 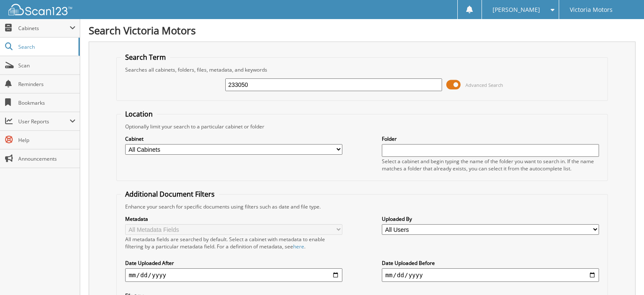 I want to click on div: Searches all cabinets, folders, files, metadata, and keywords, so click(x=362, y=70).